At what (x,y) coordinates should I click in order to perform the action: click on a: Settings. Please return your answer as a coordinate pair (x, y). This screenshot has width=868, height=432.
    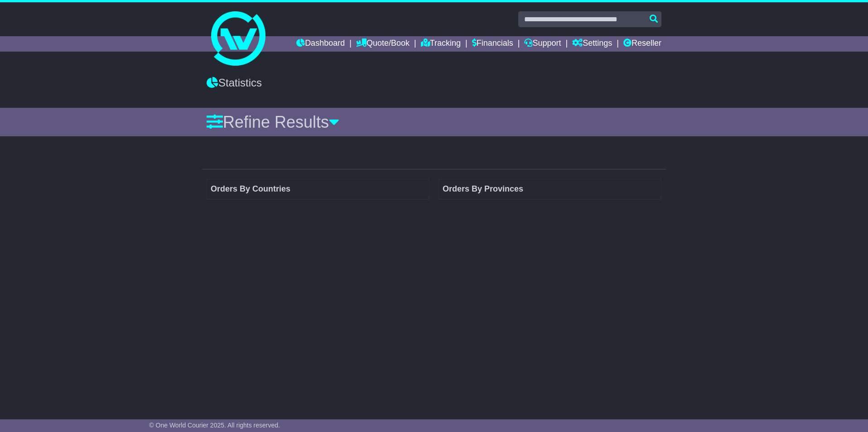
    Looking at the image, I should click on (592, 44).